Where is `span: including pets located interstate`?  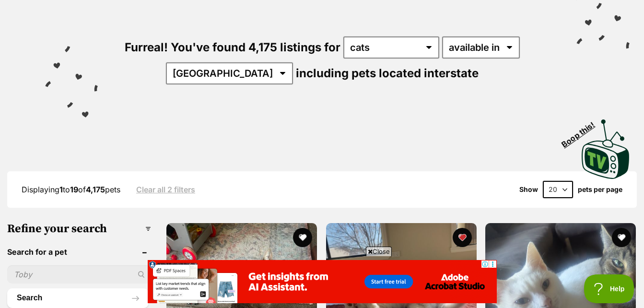 span: including pets located interstate is located at coordinates (387, 73).